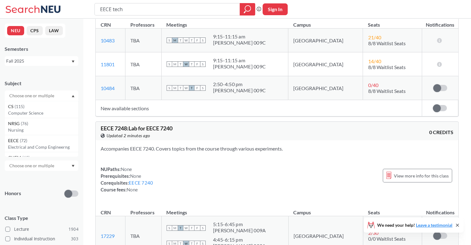  Describe the element at coordinates (35, 31) in the screenshot. I see `button: CPS` at that location.